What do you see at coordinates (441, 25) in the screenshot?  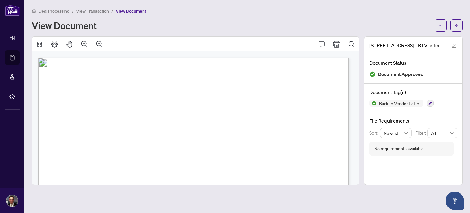 I see `span: ellipsis` at bounding box center [441, 25].